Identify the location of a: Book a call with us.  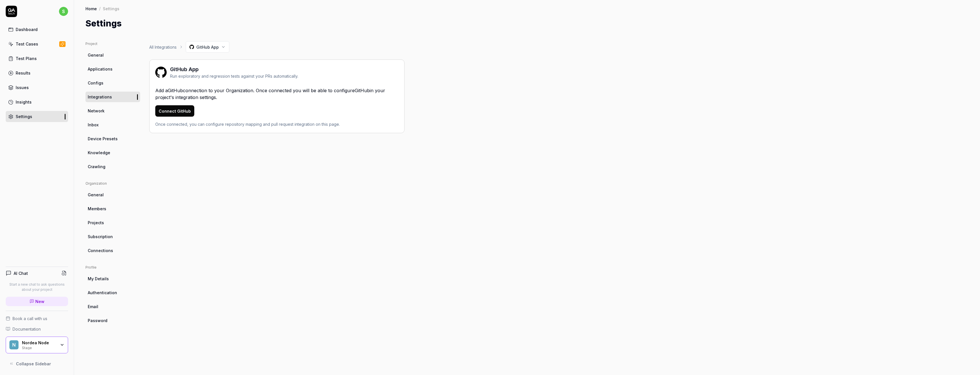
(37, 318).